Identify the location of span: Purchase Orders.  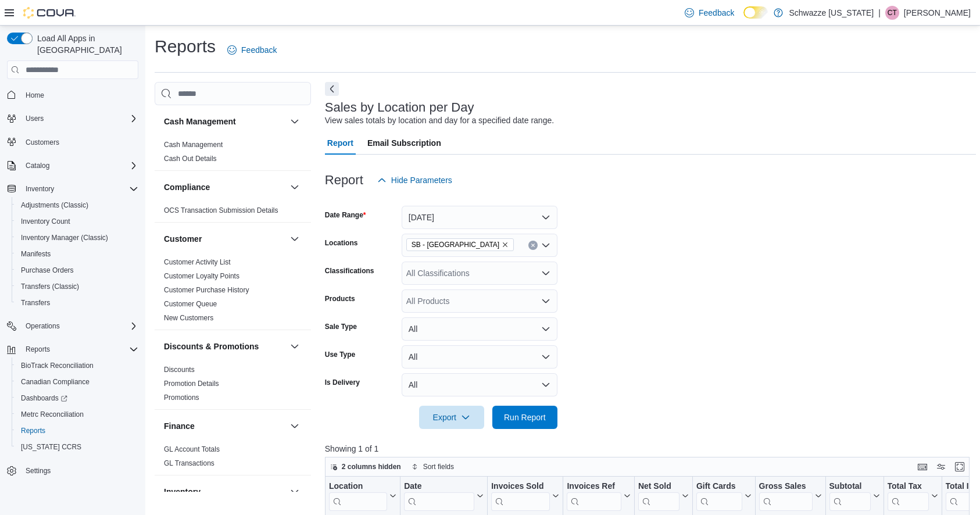
(47, 270).